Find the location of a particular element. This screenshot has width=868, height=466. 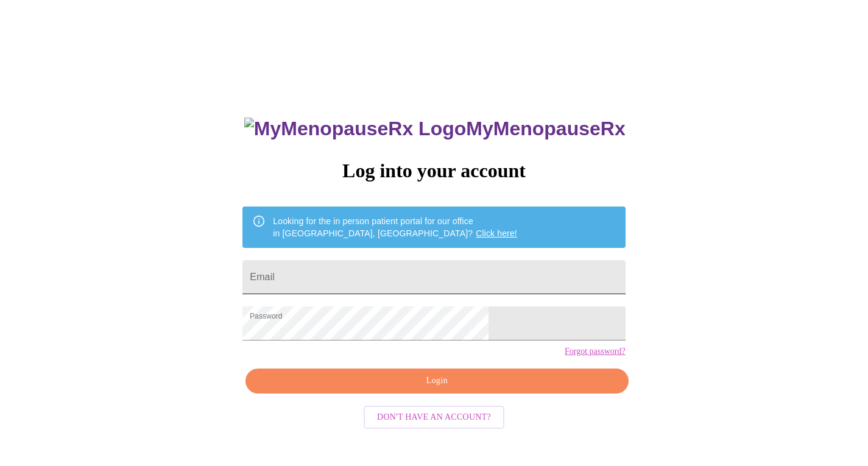

a: Don't have an account? is located at coordinates (434, 415).